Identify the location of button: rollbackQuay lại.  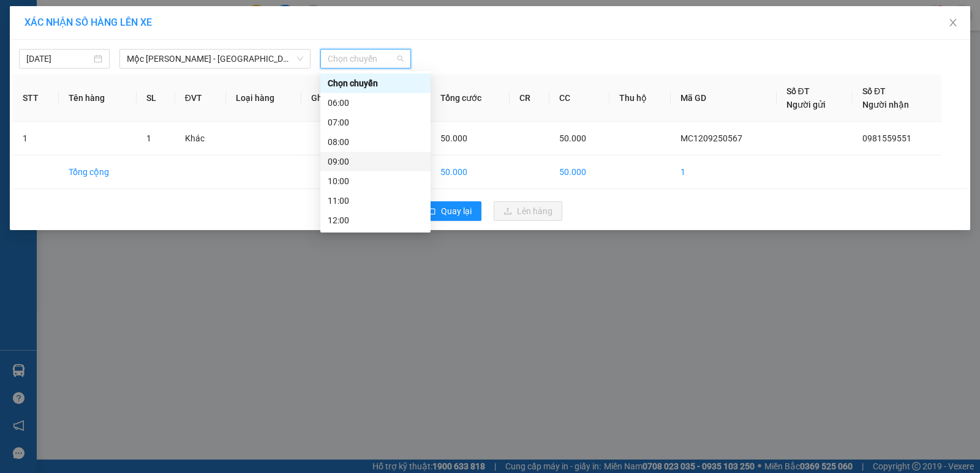
(449, 211).